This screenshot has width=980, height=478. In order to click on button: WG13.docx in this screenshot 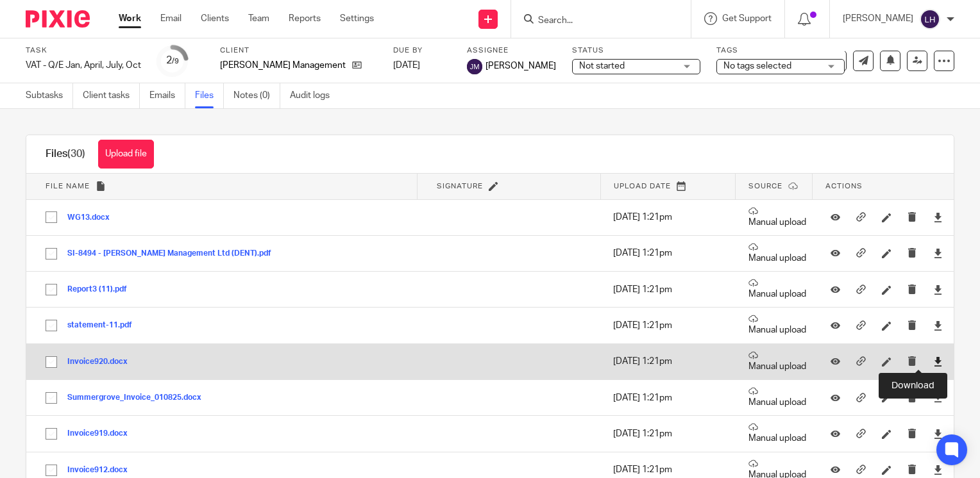, I will do `click(93, 218)`.